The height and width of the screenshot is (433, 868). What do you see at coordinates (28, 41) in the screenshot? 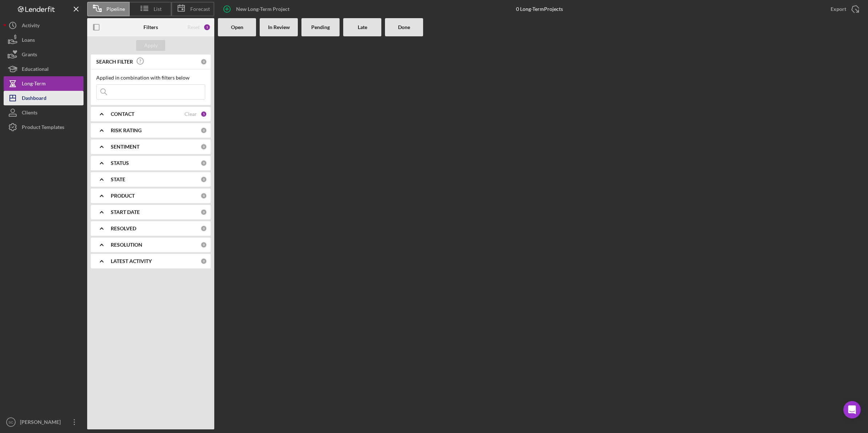
I see `div: Loans` at bounding box center [28, 41].